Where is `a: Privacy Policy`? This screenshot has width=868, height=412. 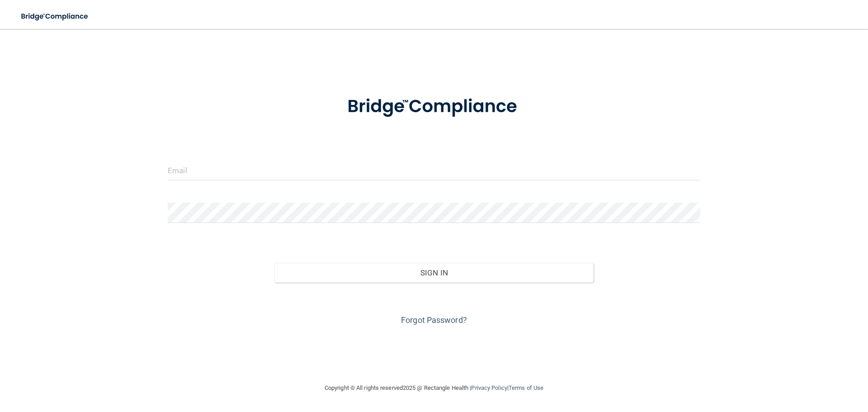 a: Privacy Policy is located at coordinates (488, 387).